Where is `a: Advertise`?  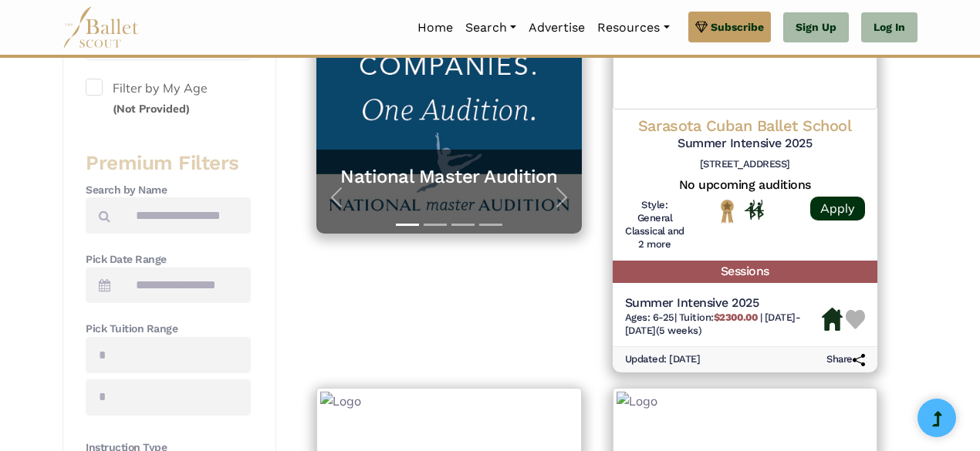
a: Advertise is located at coordinates (557, 28).